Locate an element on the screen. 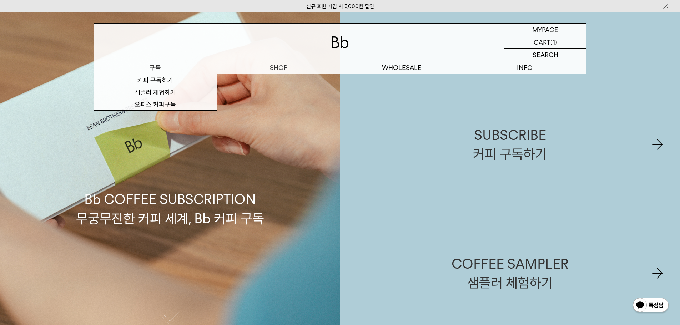 This screenshot has height=325, width=680. a: MYPAGE is located at coordinates (545, 30).